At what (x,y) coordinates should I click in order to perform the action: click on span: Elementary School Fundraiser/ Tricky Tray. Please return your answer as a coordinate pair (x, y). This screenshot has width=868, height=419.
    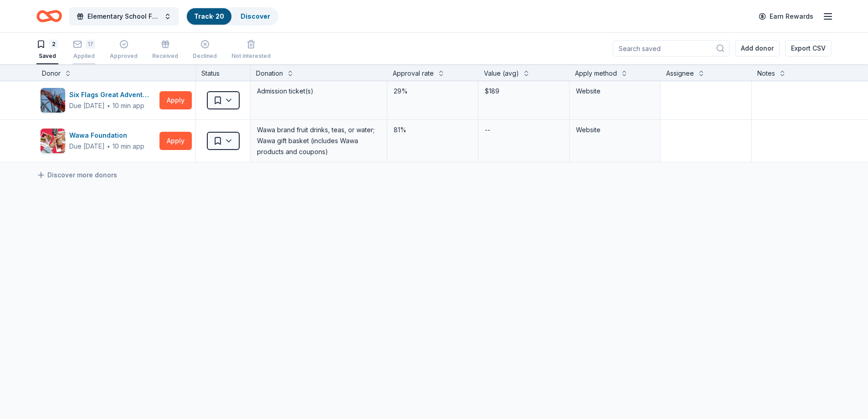
    Looking at the image, I should click on (124, 17).